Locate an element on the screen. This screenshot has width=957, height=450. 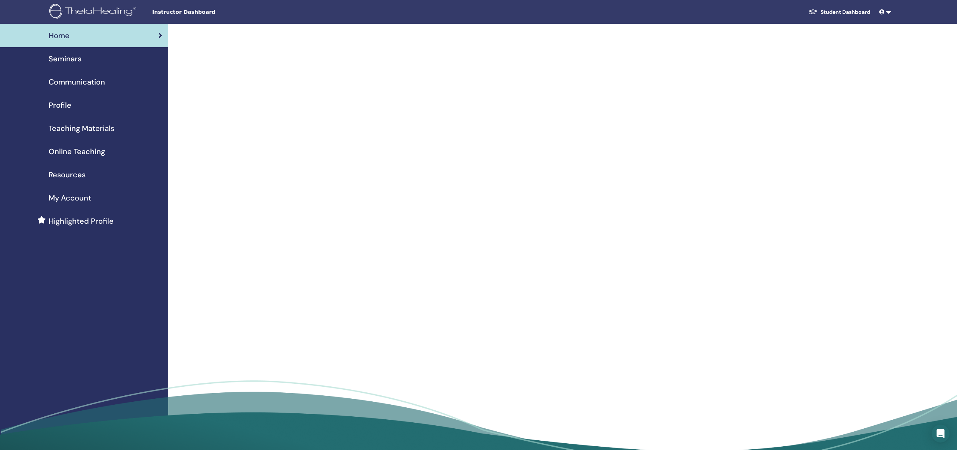
div: Open Intercom Messenger is located at coordinates (940, 433).